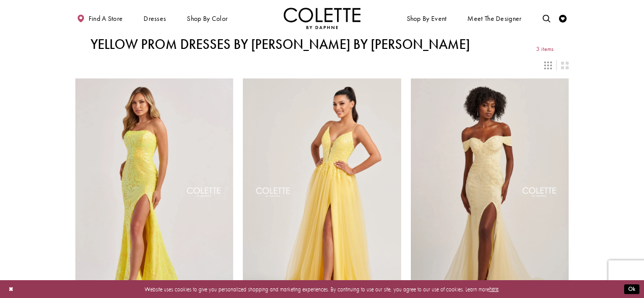 This screenshot has width=644, height=298. I want to click on span: Find a store, so click(105, 19).